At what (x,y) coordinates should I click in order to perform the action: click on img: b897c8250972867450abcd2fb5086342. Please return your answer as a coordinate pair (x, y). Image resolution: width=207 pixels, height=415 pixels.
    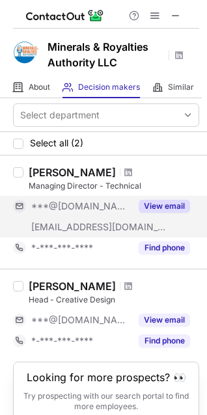
    Looking at the image, I should click on (26, 53).